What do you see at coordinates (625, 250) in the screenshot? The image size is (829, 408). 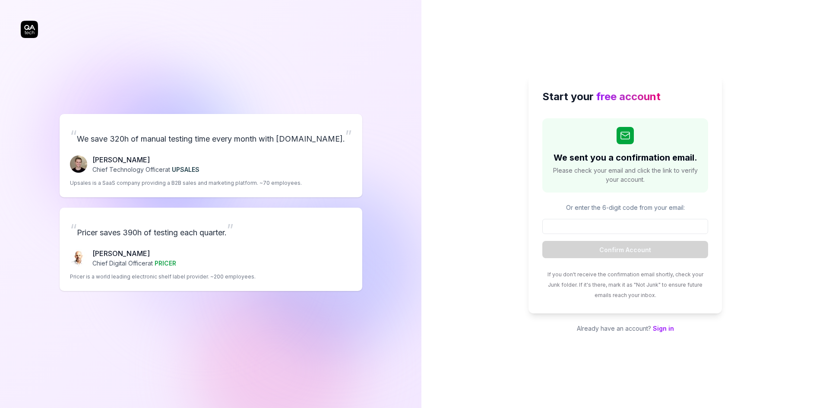 I see `button: Confirm Account` at bounding box center [625, 250].